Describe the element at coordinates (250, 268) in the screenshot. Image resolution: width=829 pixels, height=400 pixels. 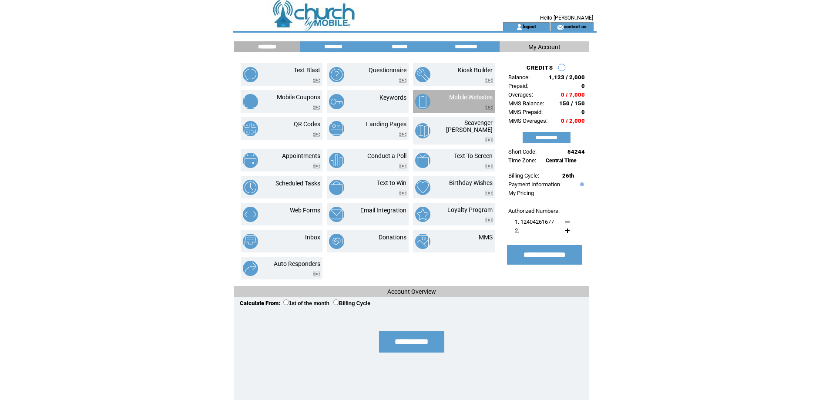
I see `img: auto-responders.png` at that location.